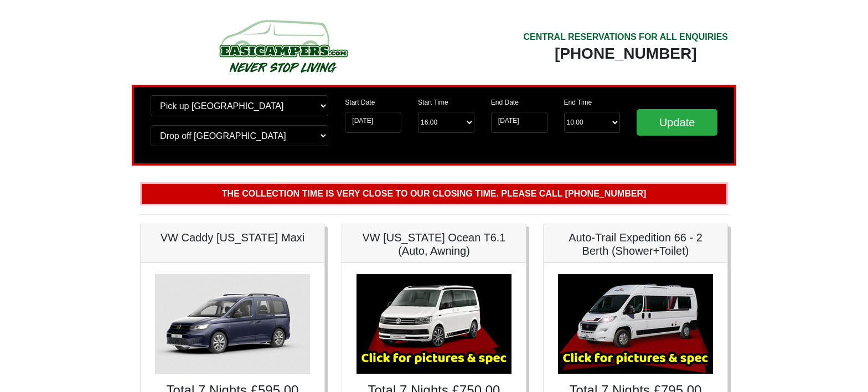 This screenshot has height=392, width=868. I want to click on img: VW California Ocean T6.1 (Auto, Awning), so click(434, 324).